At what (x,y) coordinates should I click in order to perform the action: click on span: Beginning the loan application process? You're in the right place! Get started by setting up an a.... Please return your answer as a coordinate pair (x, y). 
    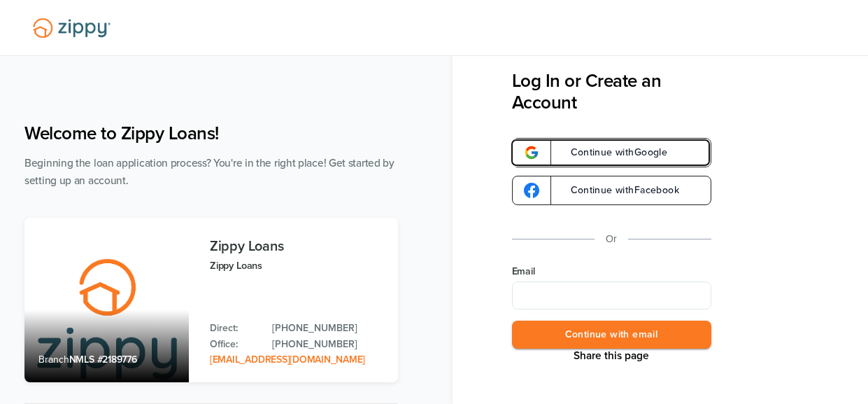
    Looking at the image, I should click on (209, 172).